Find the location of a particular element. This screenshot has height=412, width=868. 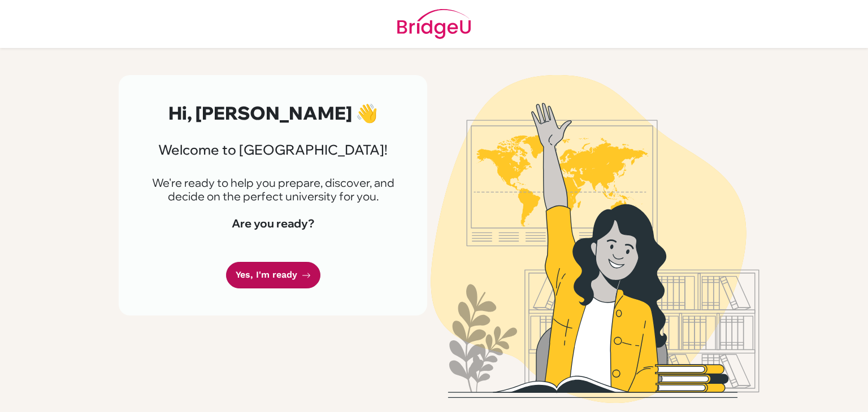

p: We're ready to help you prepare, discover, and decide on the perfect university for you. is located at coordinates (273, 190).